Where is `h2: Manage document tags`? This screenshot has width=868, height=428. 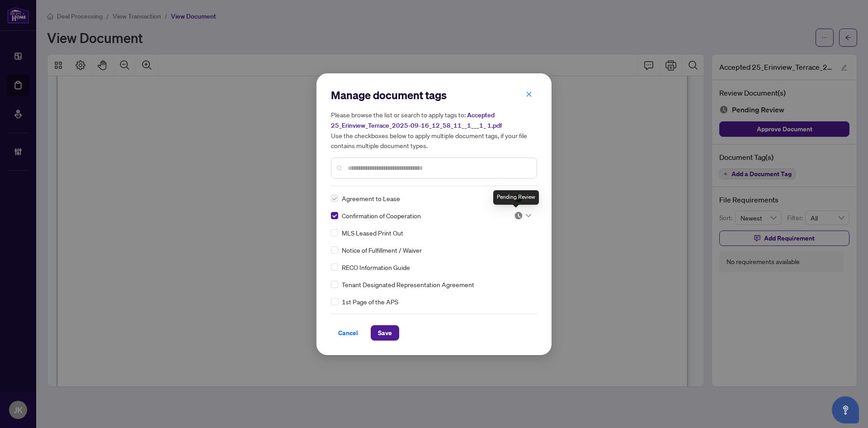 h2: Manage document tags is located at coordinates (434, 95).